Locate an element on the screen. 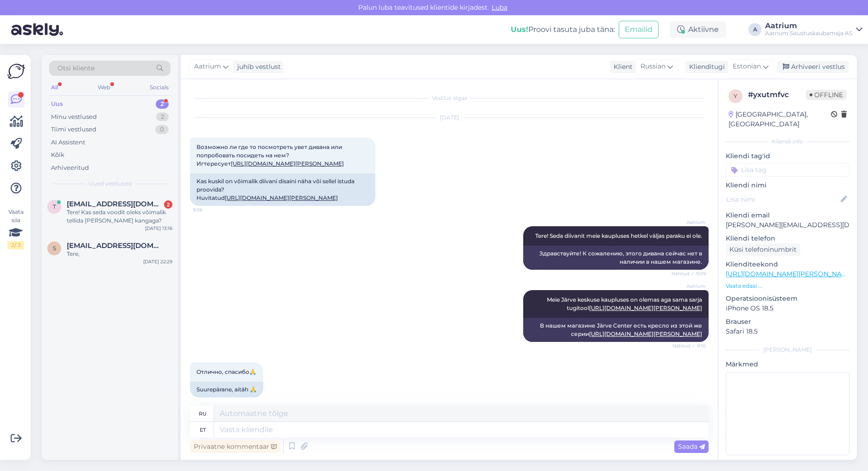 The image size is (868, 471). p: Vaata edasi ... is located at coordinates (788, 286).